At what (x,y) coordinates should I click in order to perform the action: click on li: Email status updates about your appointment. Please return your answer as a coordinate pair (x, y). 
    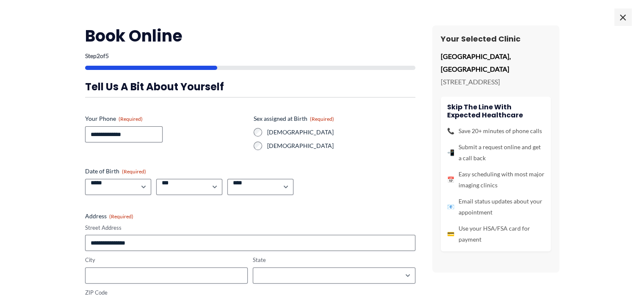
    Looking at the image, I should click on (496, 206).